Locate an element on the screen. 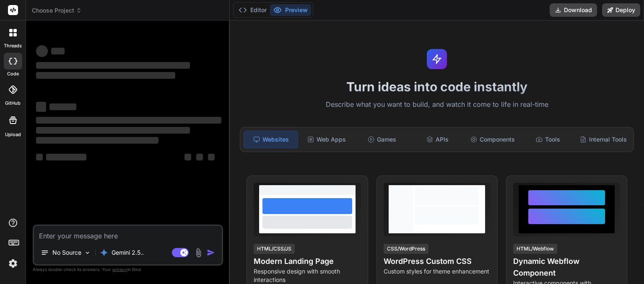  h4: Dynamic Webflow Component is located at coordinates (566, 267).